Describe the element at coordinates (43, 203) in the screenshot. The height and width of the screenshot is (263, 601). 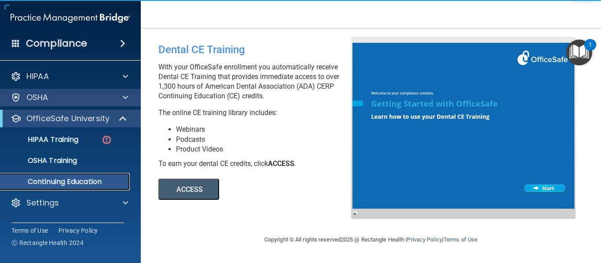
I see `p: Settings` at that location.